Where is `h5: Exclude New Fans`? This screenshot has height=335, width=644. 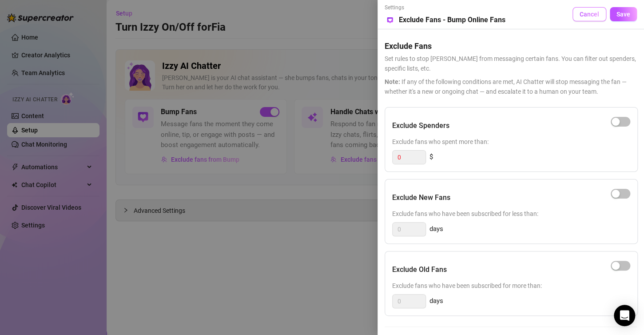
h5: Exclude New Fans is located at coordinates (421, 198).